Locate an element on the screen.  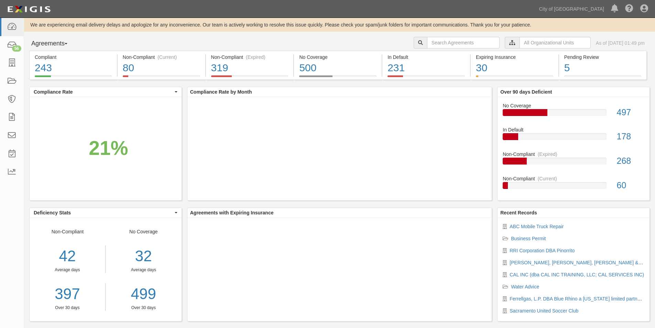
a: In Default178 is located at coordinates (573, 138).